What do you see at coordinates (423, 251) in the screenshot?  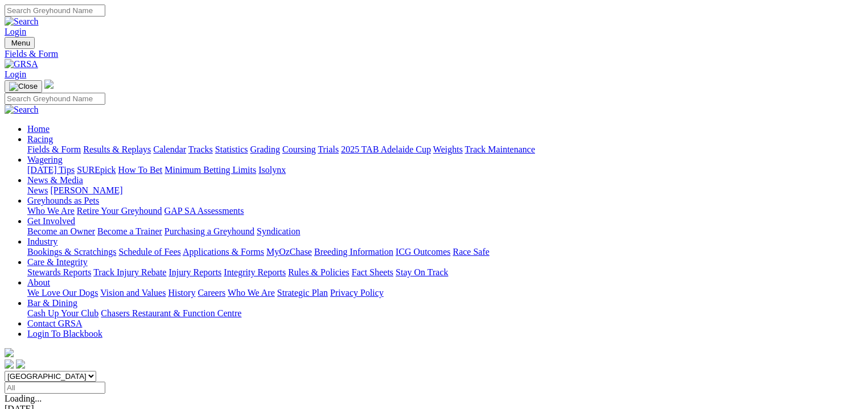 I see `a: ICG Outcomes` at bounding box center [423, 251].